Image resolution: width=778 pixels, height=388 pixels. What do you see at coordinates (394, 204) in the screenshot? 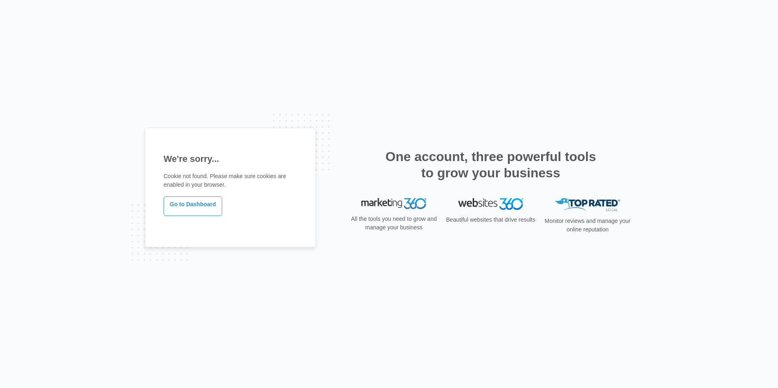
I see `img: Marketing 360` at bounding box center [394, 204].